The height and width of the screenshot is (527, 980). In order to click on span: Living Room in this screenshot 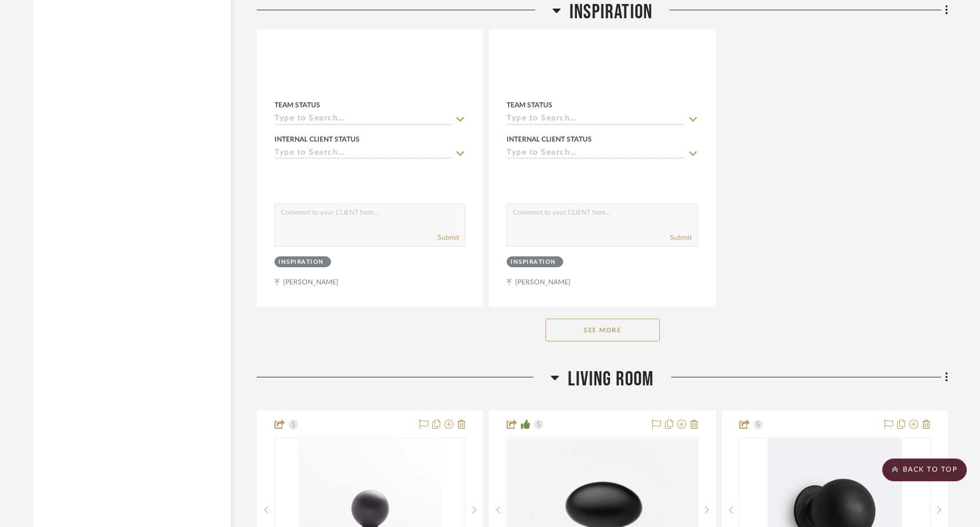, I will do `click(610, 379)`.